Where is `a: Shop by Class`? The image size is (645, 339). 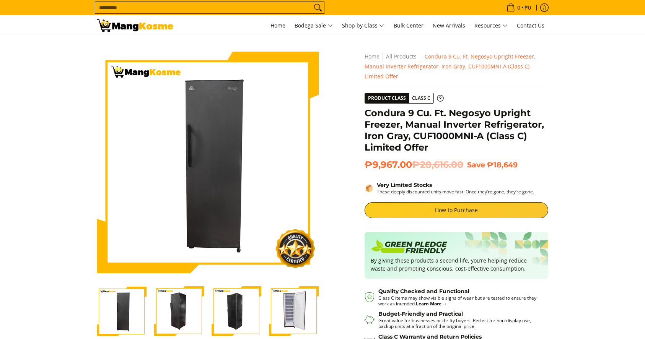
a: Shop by Class is located at coordinates (363, 26).